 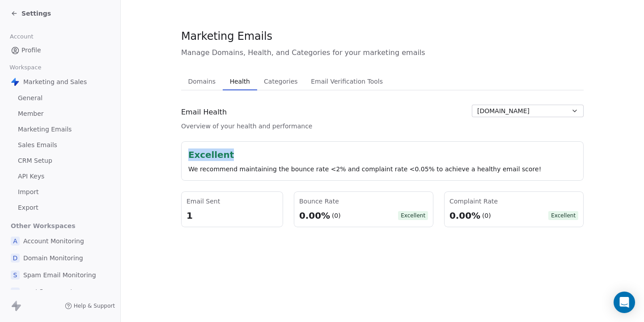 I want to click on img: Swipe%20One%20Logo%201-1.svg, so click(x=15, y=82).